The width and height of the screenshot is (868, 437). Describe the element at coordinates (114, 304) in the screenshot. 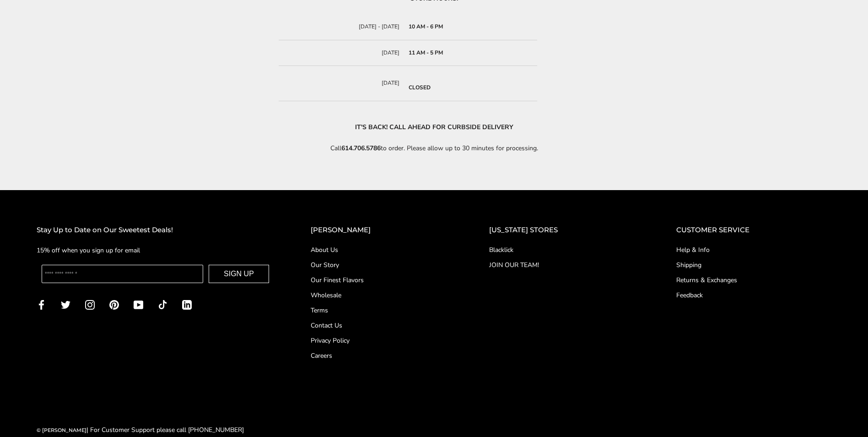

I see `a: Pinterest` at that location.